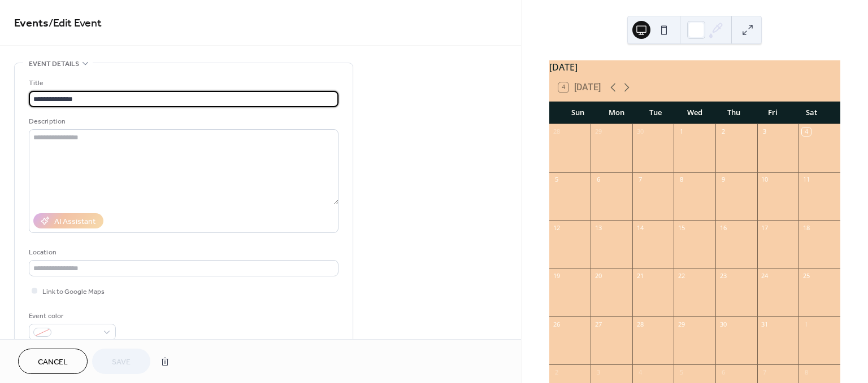 The height and width of the screenshot is (383, 868). What do you see at coordinates (811, 113) in the screenshot?
I see `div: Sat` at bounding box center [811, 113].